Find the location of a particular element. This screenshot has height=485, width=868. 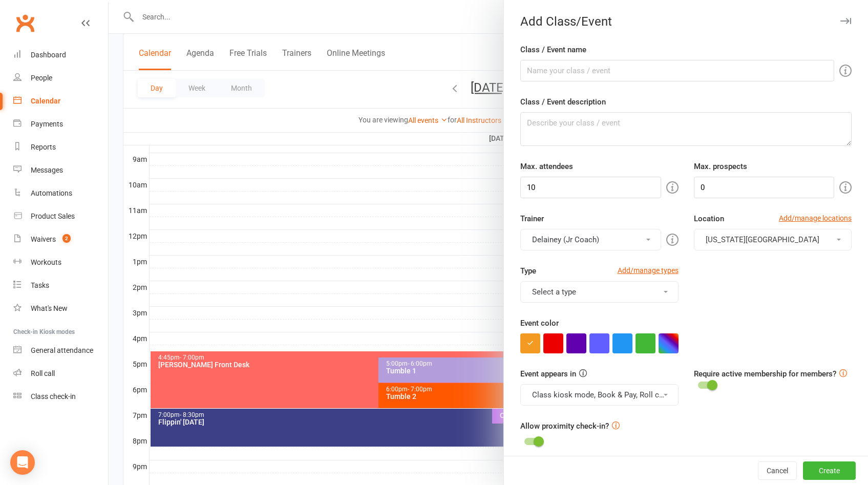

a: Messages is located at coordinates (61, 170).